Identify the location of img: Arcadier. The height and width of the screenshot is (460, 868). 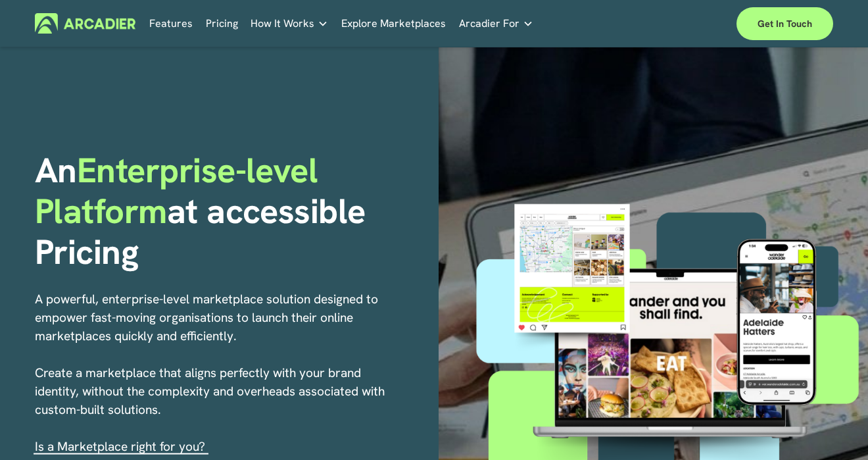
(85, 23).